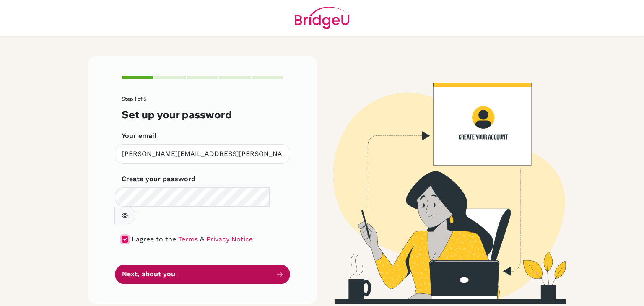  What do you see at coordinates (188, 238) in the screenshot?
I see `a: Terms` at bounding box center [188, 238].